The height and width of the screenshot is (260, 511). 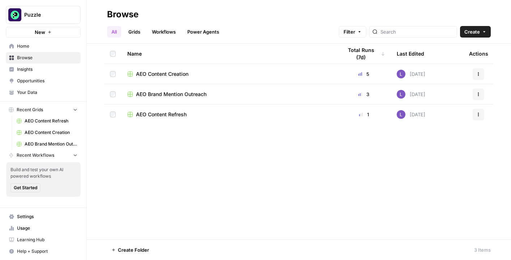 What do you see at coordinates (43, 228) in the screenshot?
I see `a: Usage` at bounding box center [43, 228].